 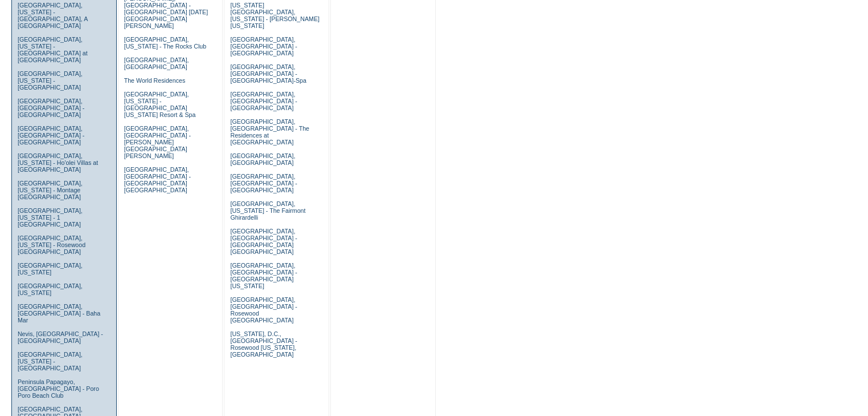 I want to click on a: The World Residences, so click(x=155, y=80).